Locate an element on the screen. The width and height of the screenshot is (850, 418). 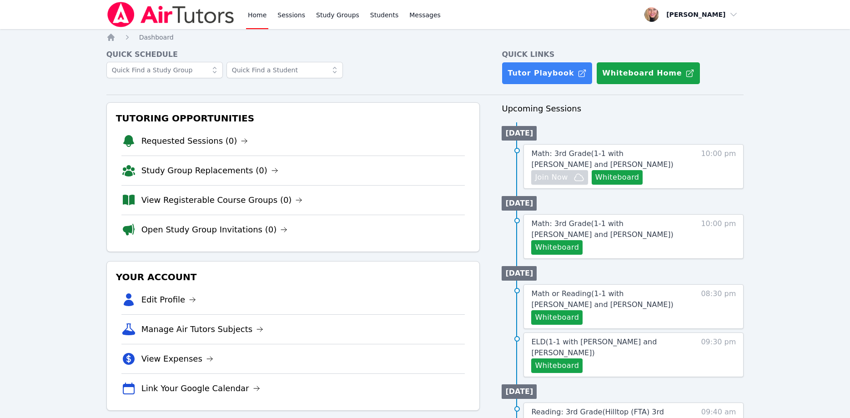
a: View Expenses is located at coordinates (177, 359).